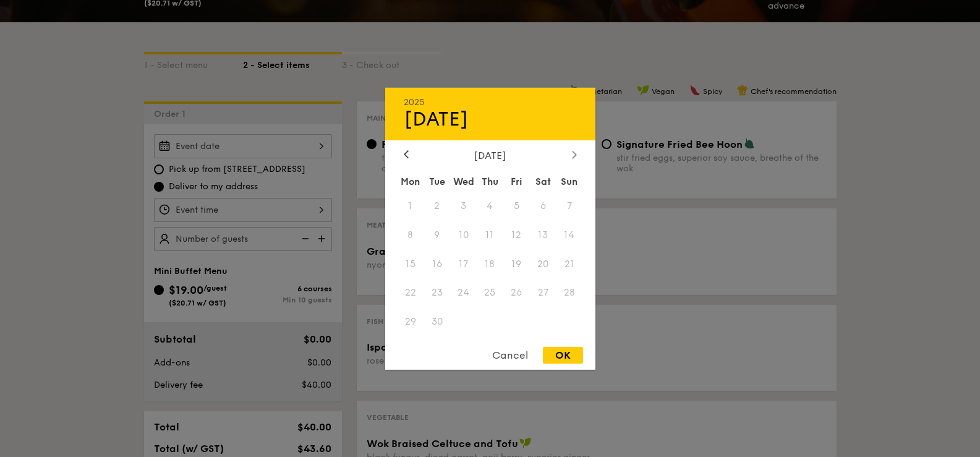 This screenshot has height=457, width=980. I want to click on span: 6, so click(543, 206).